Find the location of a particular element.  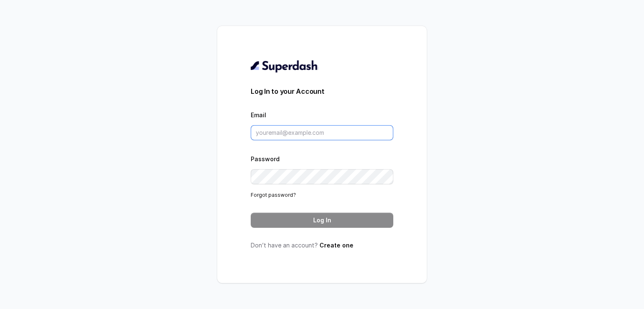

label: Password is located at coordinates (265, 159).